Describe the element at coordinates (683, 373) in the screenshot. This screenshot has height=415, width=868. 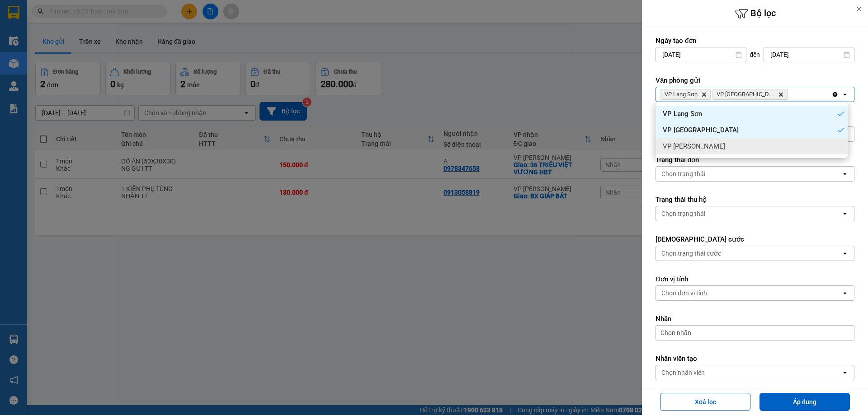
I see `div: Chọn nhân viên` at that location.